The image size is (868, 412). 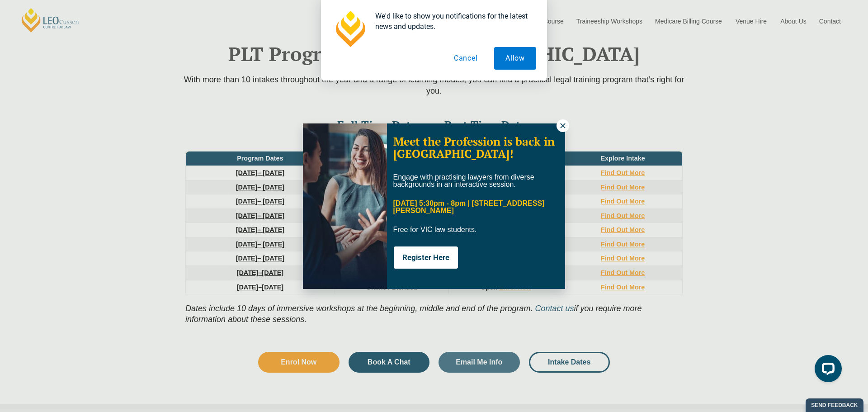 I want to click on img: Soph-popup.JPG, so click(x=345, y=206).